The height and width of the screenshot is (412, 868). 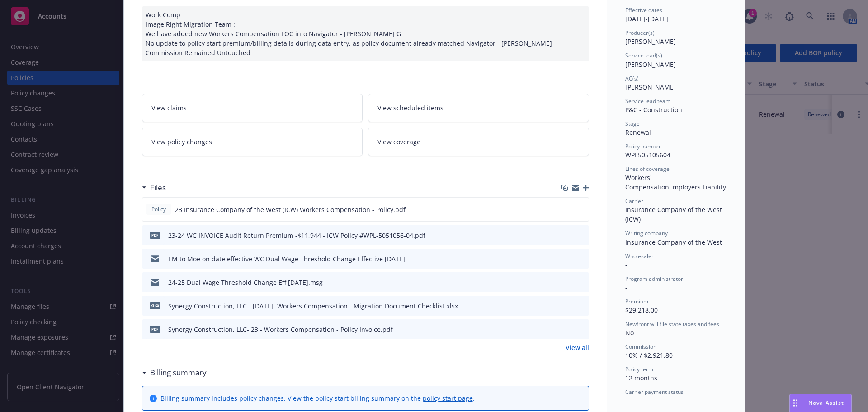 I want to click on span: Lines of coverage, so click(x=648, y=169).